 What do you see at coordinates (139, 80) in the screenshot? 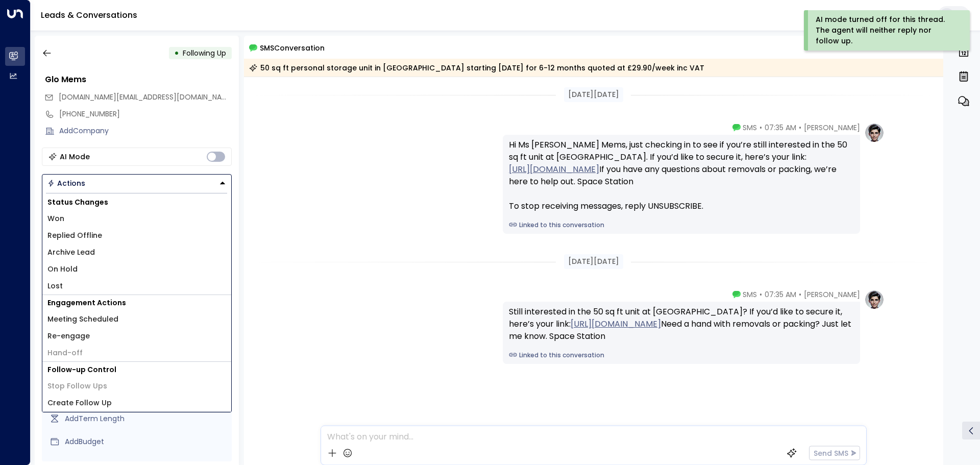
I see `div: Glo Mems` at bounding box center [139, 80].